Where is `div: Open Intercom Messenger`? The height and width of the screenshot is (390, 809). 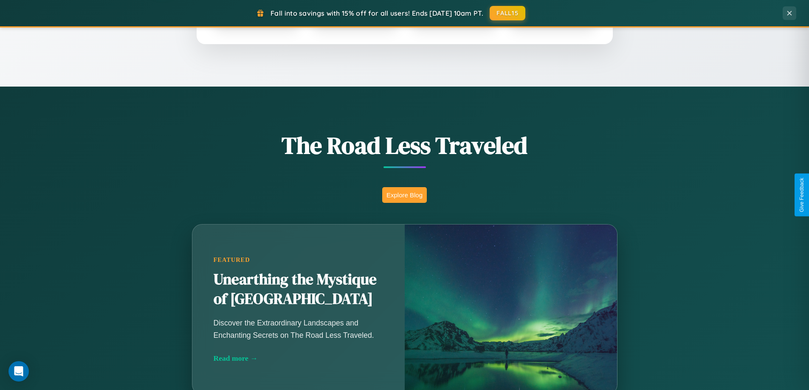
div: Open Intercom Messenger is located at coordinates (19, 372).